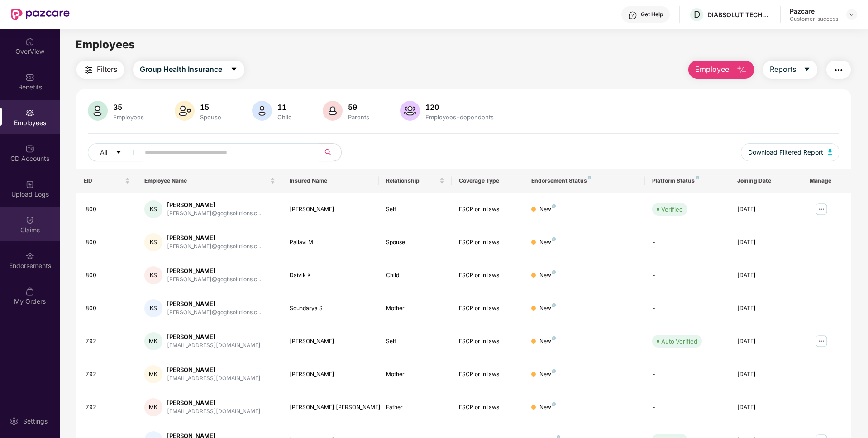 This screenshot has width=868, height=438. What do you see at coordinates (104, 181) in the screenshot?
I see `span: EID` at bounding box center [104, 181].